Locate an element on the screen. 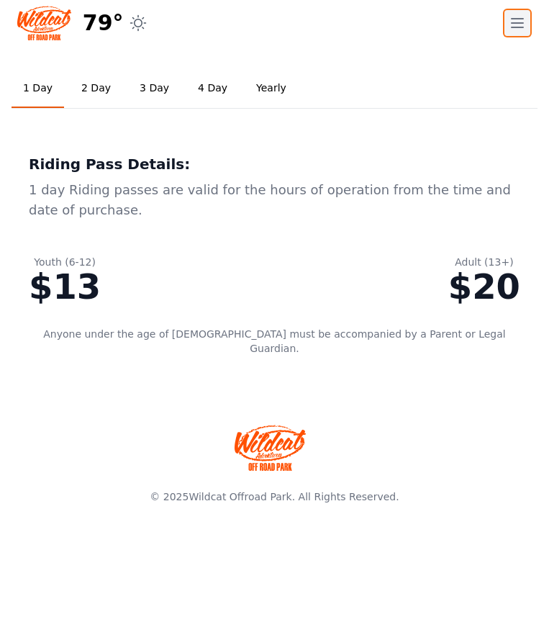 The height and width of the screenshot is (627, 549). div: $13 is located at coordinates (65, 286).